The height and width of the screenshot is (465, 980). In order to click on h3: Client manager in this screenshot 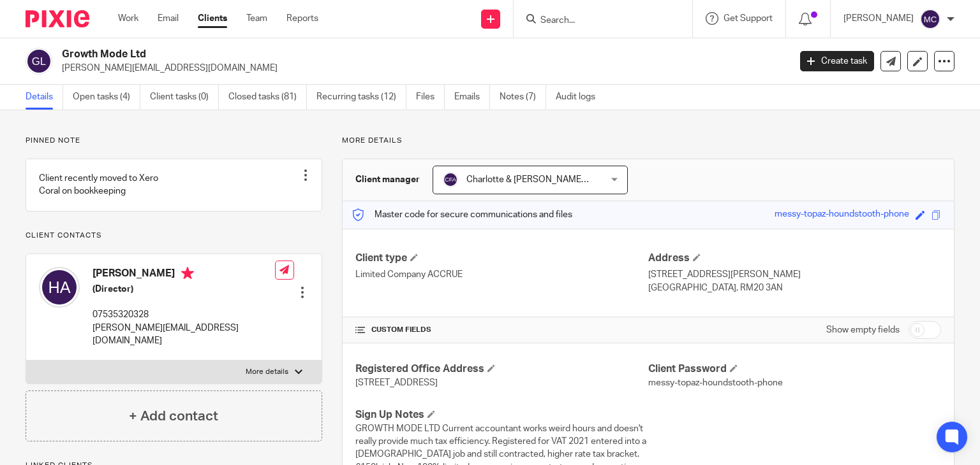, I will do `click(387, 180)`.